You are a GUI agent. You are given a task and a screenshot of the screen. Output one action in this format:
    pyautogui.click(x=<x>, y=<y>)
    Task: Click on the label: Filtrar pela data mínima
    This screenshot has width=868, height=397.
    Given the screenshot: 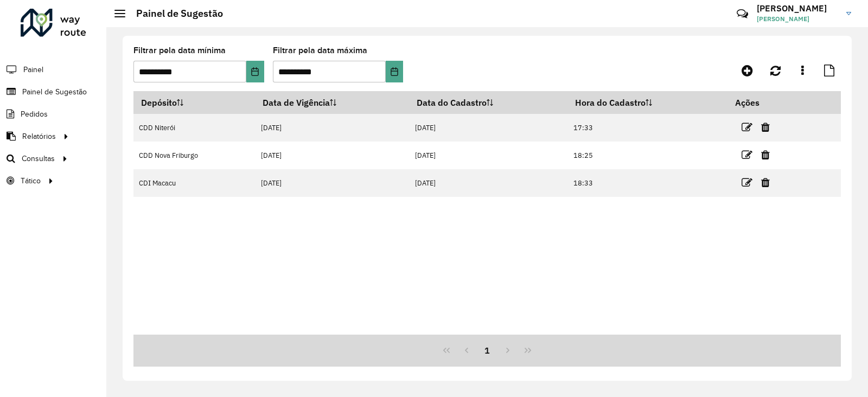 What is the action you would take?
    pyautogui.click(x=180, y=51)
    